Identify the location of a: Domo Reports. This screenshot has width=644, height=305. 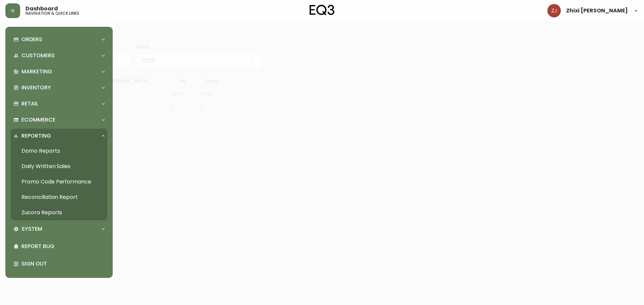
(59, 151).